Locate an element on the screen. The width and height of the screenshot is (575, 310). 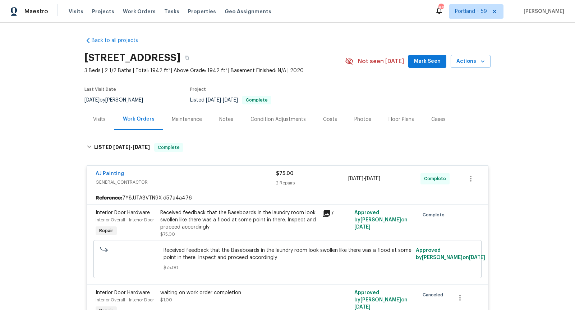
span: Last Visit Date is located at coordinates (100, 89).